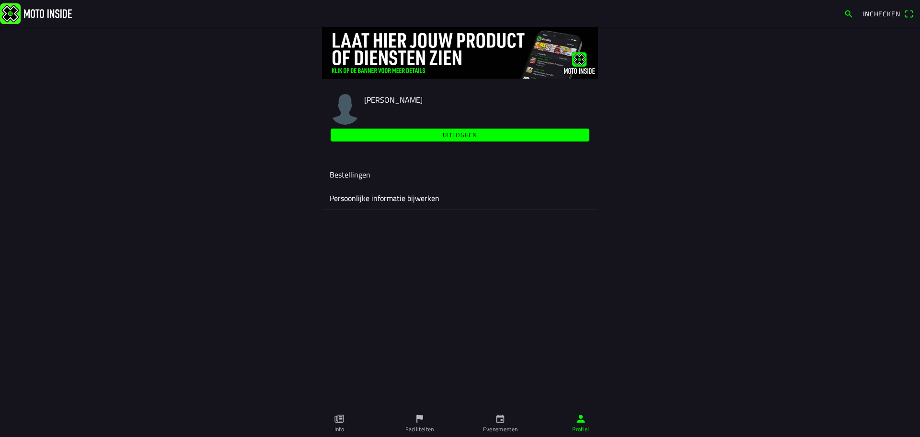 The image size is (920, 437). I want to click on ion-icon: calendar, so click(500, 418).